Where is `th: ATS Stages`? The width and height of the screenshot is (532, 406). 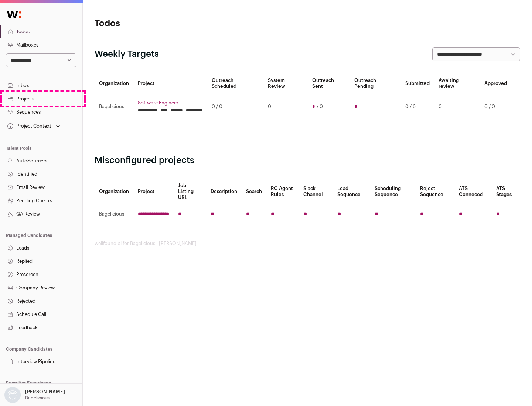 th: ATS Stages is located at coordinates (506, 191).